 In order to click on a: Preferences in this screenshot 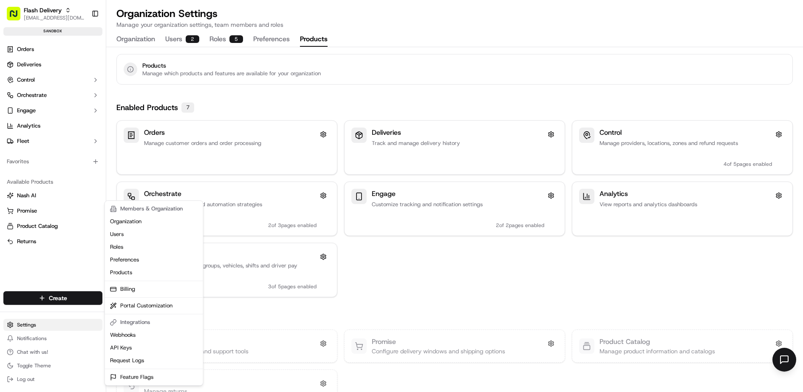, I will do `click(154, 260)`.